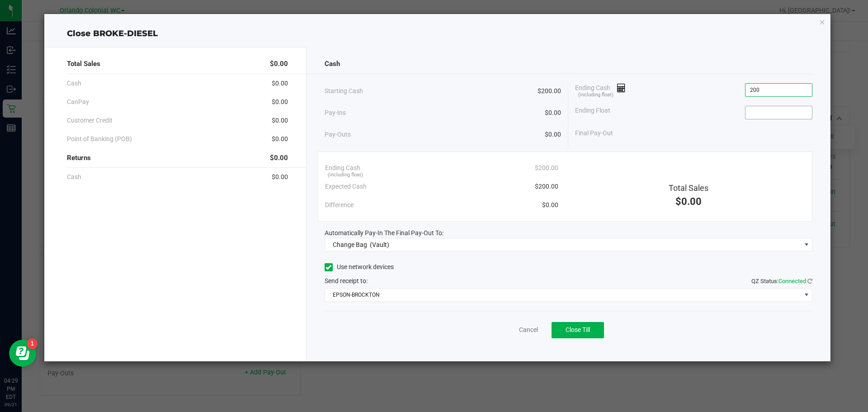 This screenshot has width=868, height=412. Describe the element at coordinates (346, 186) in the screenshot. I see `span: Expected Cash` at that location.